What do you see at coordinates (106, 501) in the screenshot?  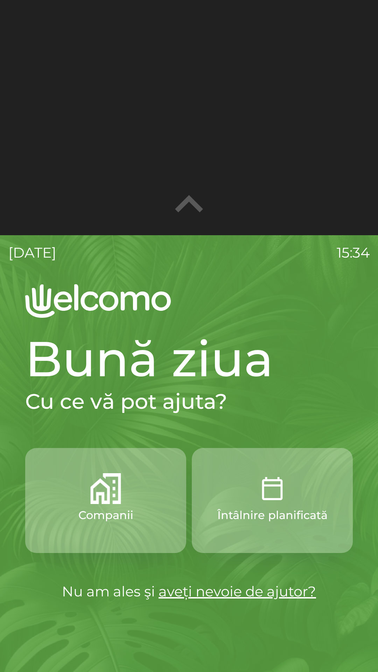 I see `button: Companii` at bounding box center [106, 501].